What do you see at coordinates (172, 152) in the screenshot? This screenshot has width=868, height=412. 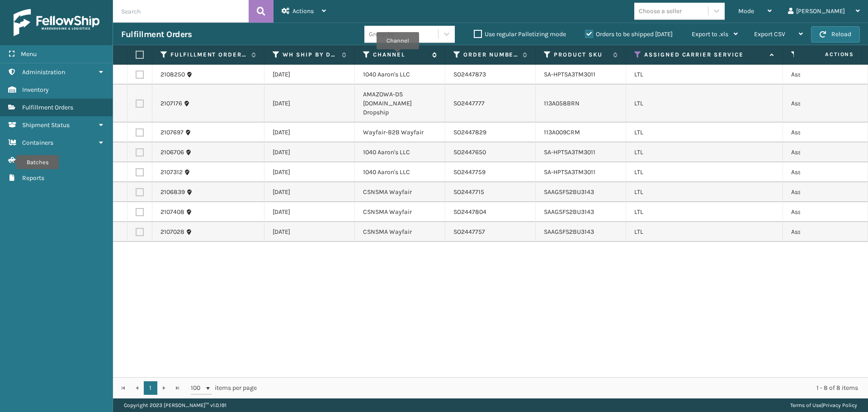 I see `a: 2106706` at bounding box center [172, 152].